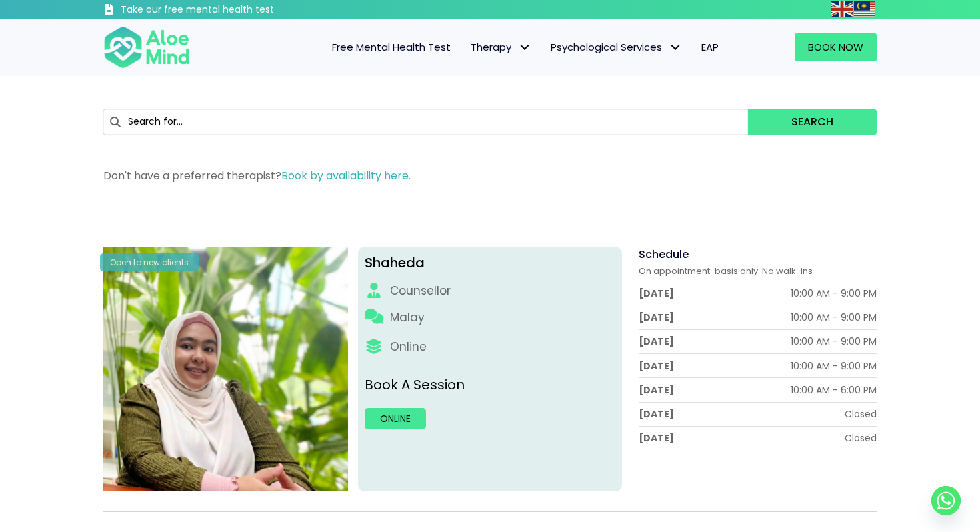  Describe the element at coordinates (835, 48) in the screenshot. I see `a: Book Now` at that location.